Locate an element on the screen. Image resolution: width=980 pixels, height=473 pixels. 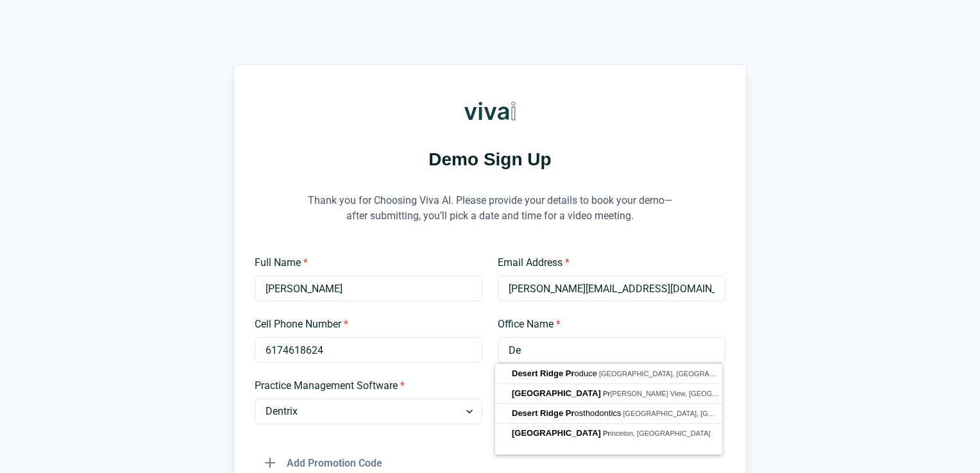
label: Full Name is located at coordinates (364, 263).